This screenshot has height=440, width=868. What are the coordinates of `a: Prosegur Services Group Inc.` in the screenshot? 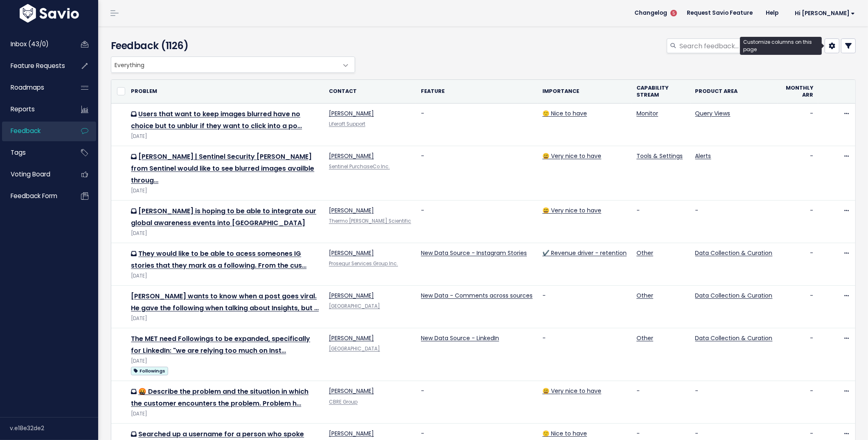 It's located at (363, 264).